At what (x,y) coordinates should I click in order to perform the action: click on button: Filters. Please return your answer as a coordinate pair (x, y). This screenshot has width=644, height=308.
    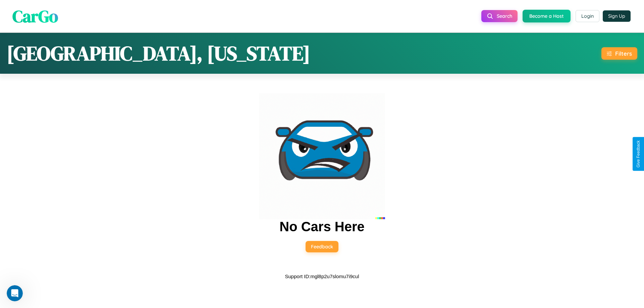
    Looking at the image, I should click on (619, 53).